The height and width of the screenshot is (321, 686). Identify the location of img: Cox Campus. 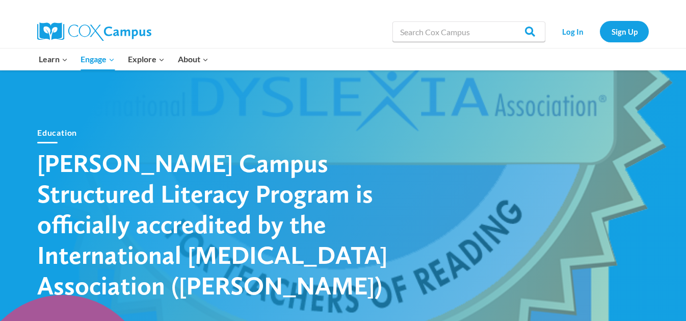
(94, 32).